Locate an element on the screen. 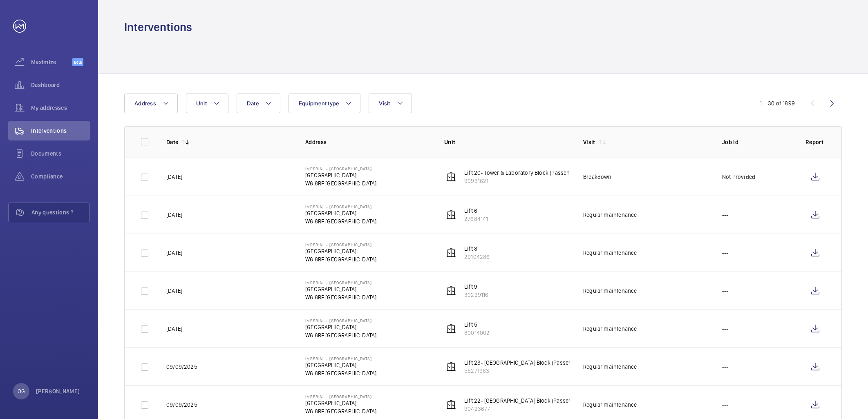  p: OG is located at coordinates (21, 391).